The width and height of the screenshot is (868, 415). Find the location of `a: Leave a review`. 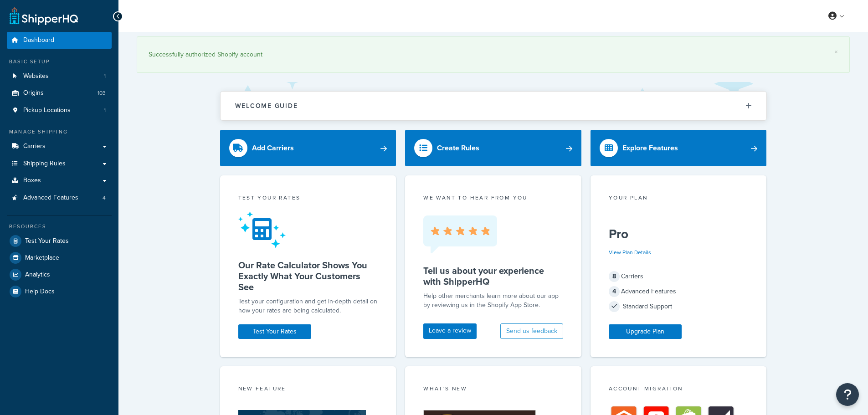

a: Leave a review is located at coordinates (450, 331).